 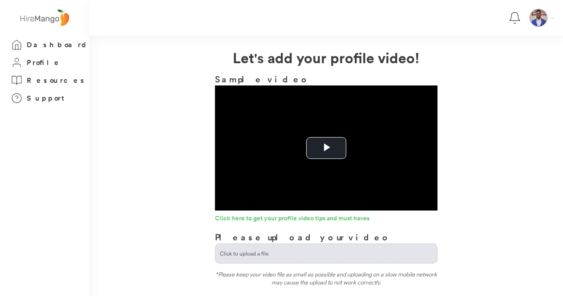 I want to click on h3: Sample video, so click(x=326, y=79).